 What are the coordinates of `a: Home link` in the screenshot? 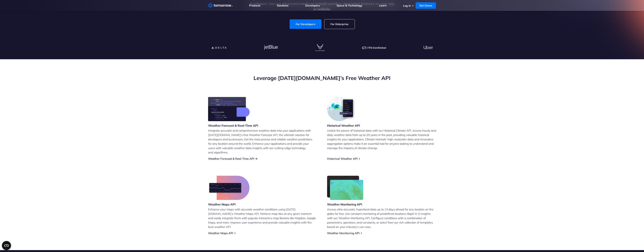 It's located at (220, 5).